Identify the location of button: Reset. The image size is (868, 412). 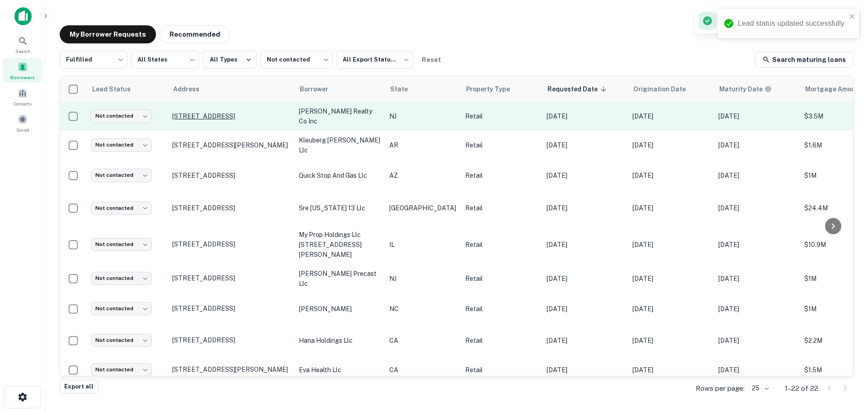
(431, 59).